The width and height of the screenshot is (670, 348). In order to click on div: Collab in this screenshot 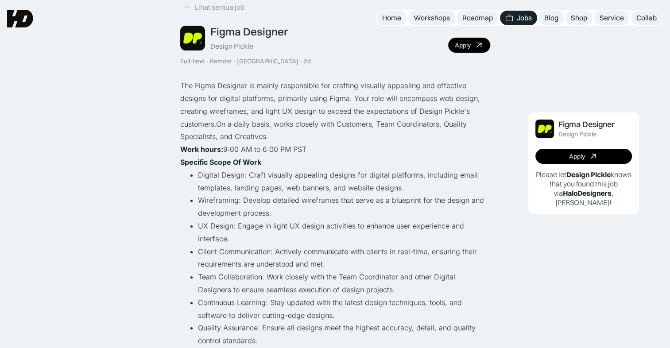, I will do `click(646, 18)`.